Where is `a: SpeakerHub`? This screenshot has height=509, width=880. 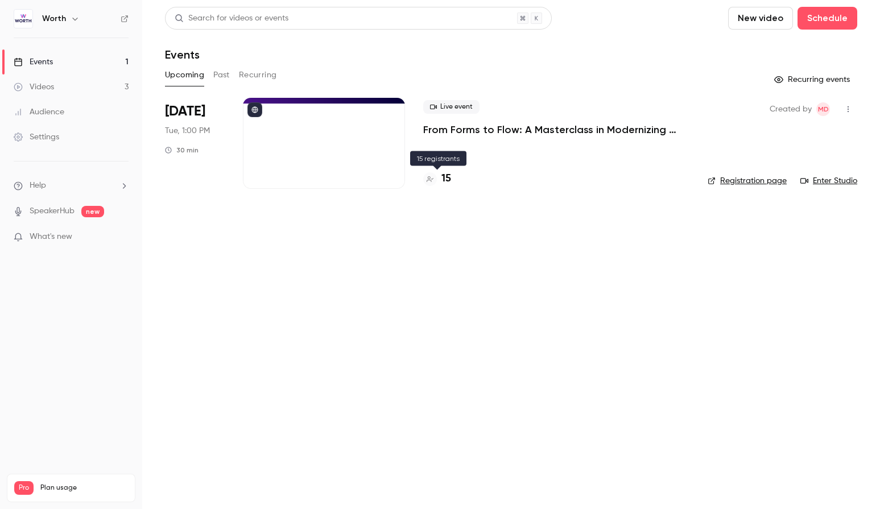
a: SpeakerHub is located at coordinates (52, 211).